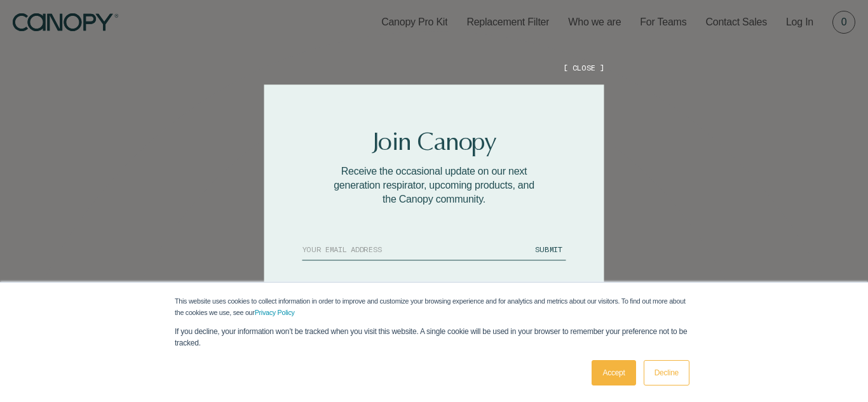  I want to click on h2: Join Canopy, so click(434, 142).